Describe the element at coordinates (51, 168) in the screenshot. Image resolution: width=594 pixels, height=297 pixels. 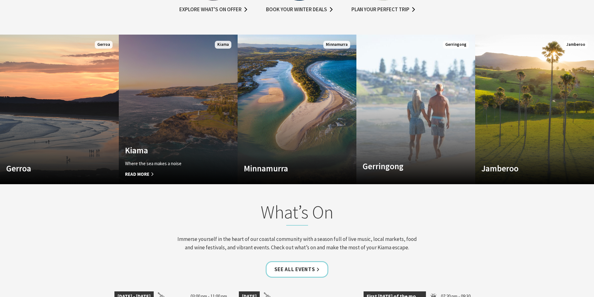
I see `h4: Gerroa` at that location.